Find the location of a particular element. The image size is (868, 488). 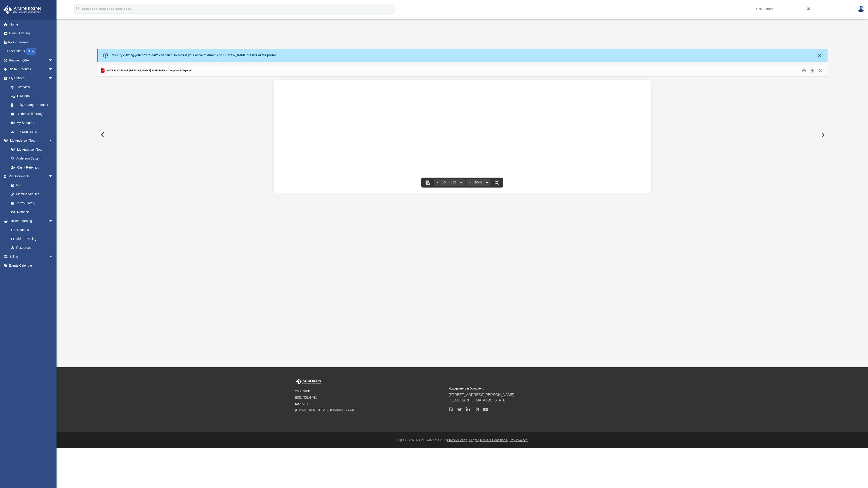

a: Tax Due Dates is located at coordinates (33, 132).